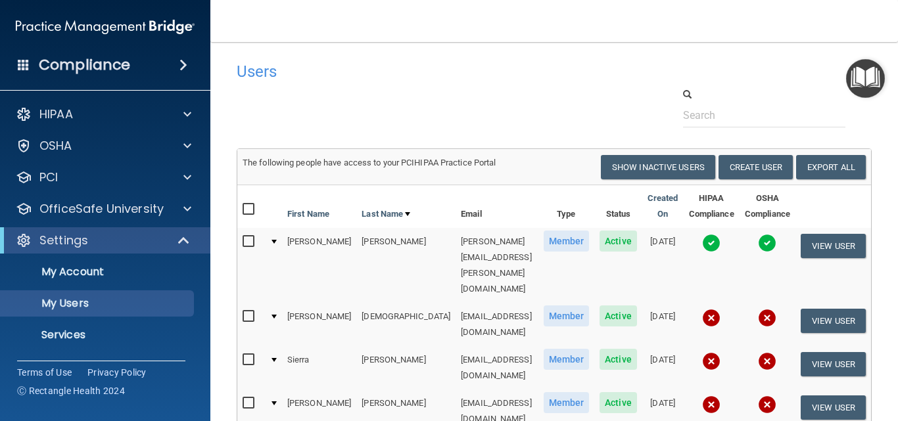 The width and height of the screenshot is (898, 421). What do you see at coordinates (418, 72) in the screenshot?
I see `h4: Users` at bounding box center [418, 72].